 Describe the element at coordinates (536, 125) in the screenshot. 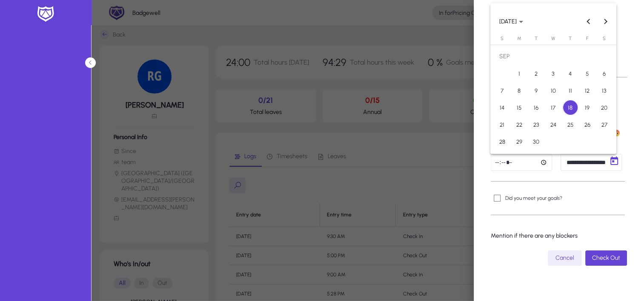

I see `span: 23` at that location.